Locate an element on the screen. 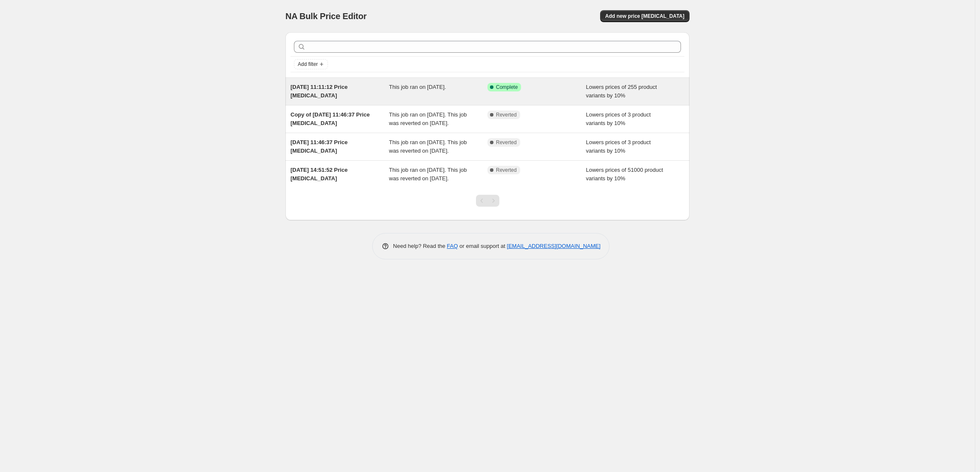 This screenshot has height=472, width=980. span: NA Bulk Price Editor is located at coordinates (326, 16).